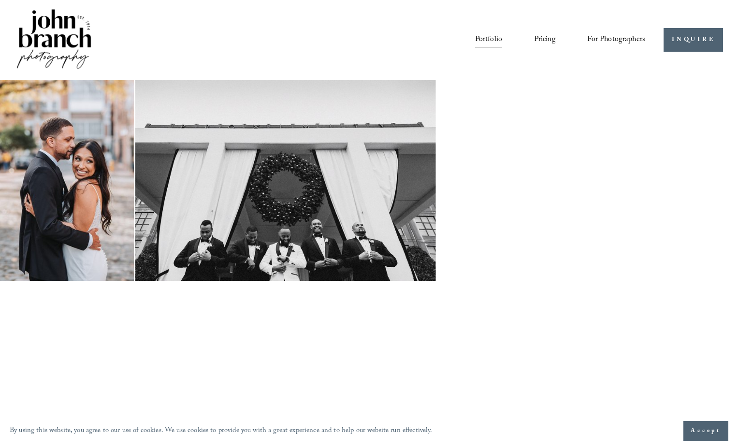 This screenshot has height=448, width=738. Describe the element at coordinates (616, 40) in the screenshot. I see `a: folder dropdown` at that location.